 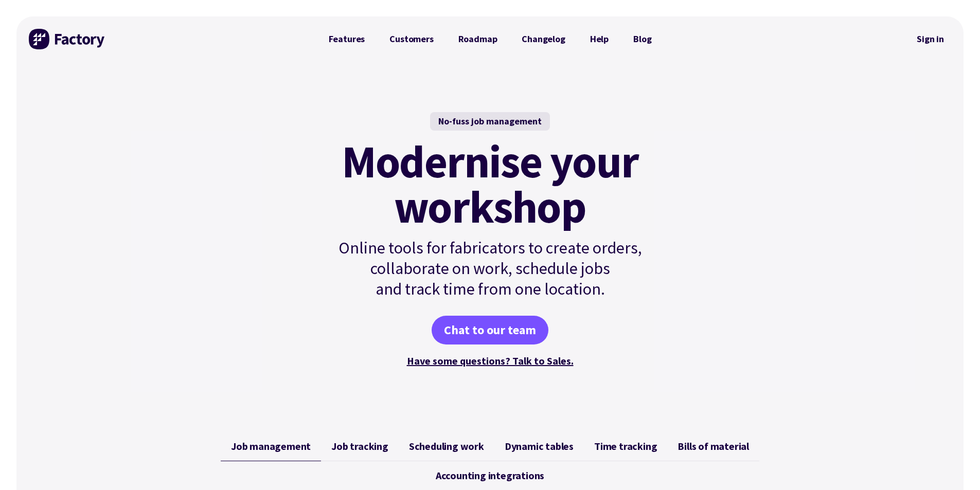 What do you see at coordinates (929, 39) in the screenshot?
I see `a: Sign in` at bounding box center [929, 39].